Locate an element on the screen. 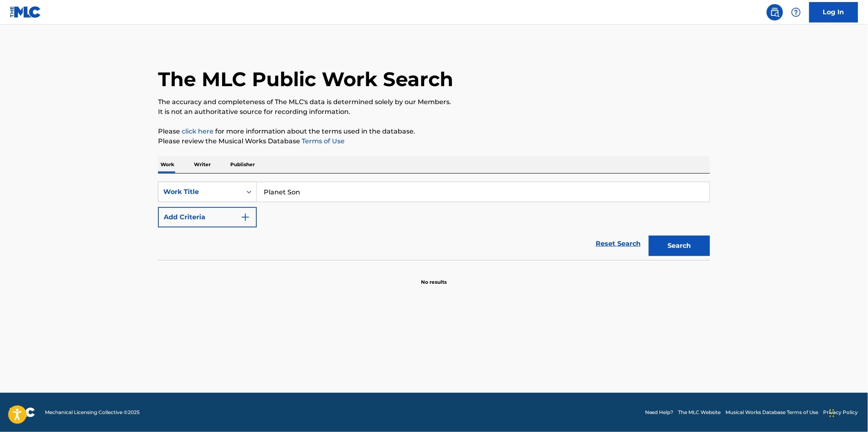  p: Please review the Musical Works Database is located at coordinates (434, 141).